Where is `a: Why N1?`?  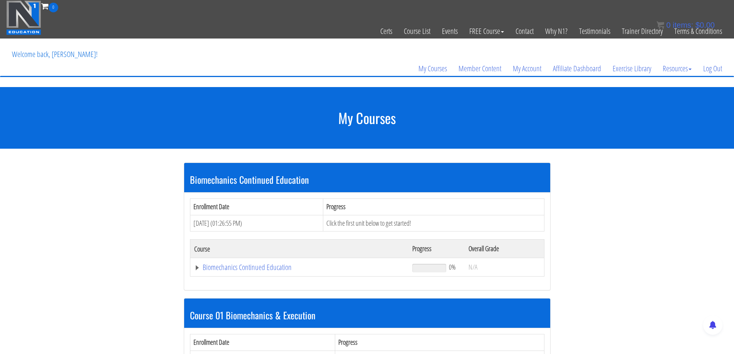
a: Why N1? is located at coordinates (556, 31).